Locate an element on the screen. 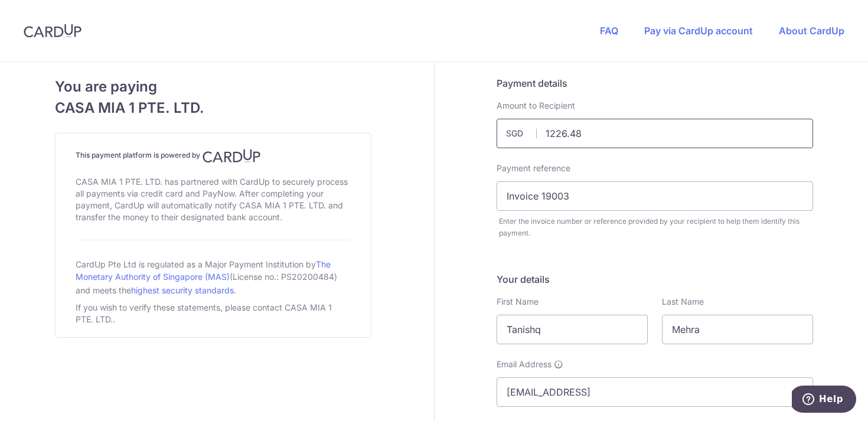  div: Enter the invoice number or reference provided by your recipient to help them identify this payment. is located at coordinates (657, 227).